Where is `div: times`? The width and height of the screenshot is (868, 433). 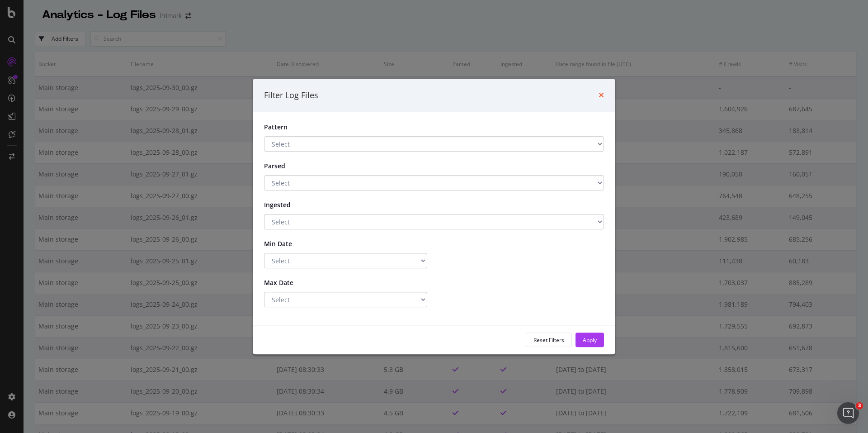
div: times is located at coordinates (601, 96).